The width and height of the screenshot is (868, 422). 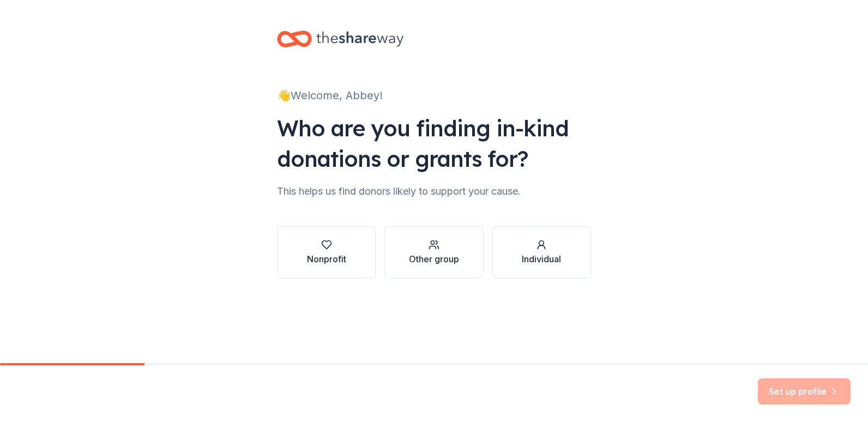 I want to click on button: Other group, so click(x=433, y=252).